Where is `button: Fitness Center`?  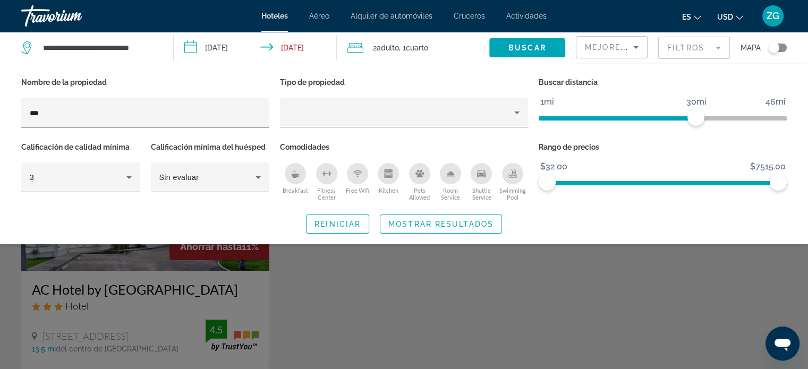 button: Fitness Center is located at coordinates (326, 182).